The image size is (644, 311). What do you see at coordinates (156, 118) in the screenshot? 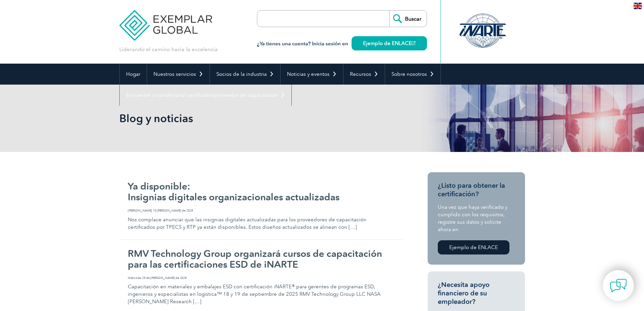
I see `font: Blog y noticias` at bounding box center [156, 118].